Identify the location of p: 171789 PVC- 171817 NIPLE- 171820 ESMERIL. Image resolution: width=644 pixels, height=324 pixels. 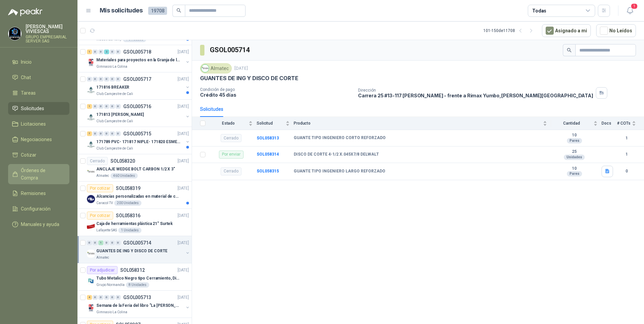
(138, 142).